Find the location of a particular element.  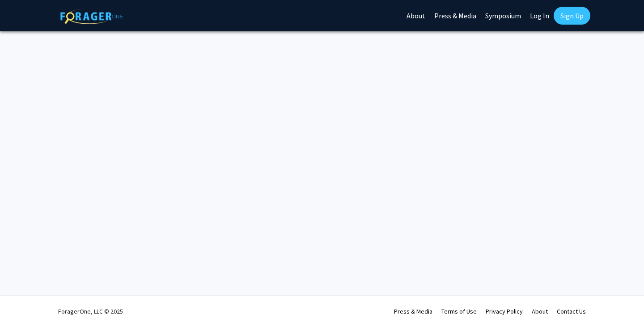

a: Contact Us is located at coordinates (572, 311).